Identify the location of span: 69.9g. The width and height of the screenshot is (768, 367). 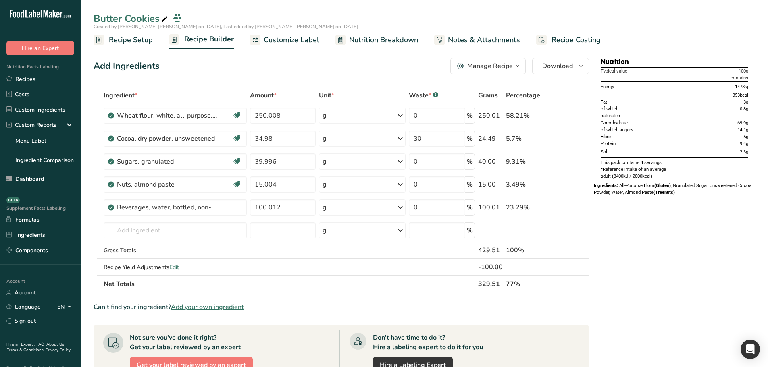
(743, 123).